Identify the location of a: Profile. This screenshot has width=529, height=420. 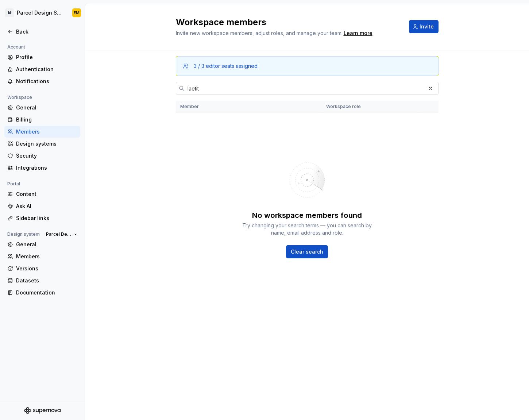
(43, 57).